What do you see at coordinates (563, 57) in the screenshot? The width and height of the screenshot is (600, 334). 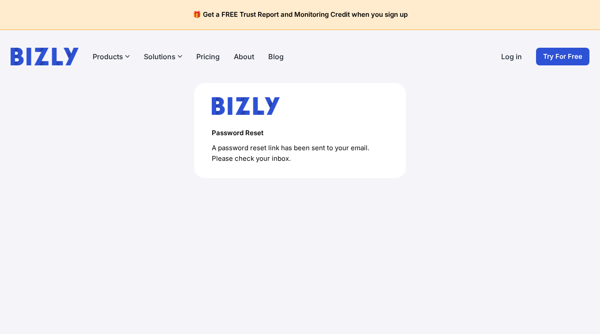 I see `a: Try For Free` at bounding box center [563, 57].